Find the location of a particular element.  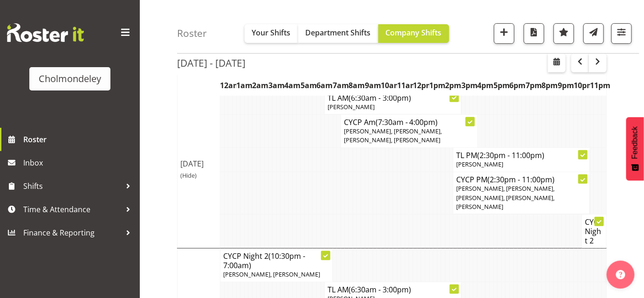

span: (Hide) is located at coordinates (188, 175).